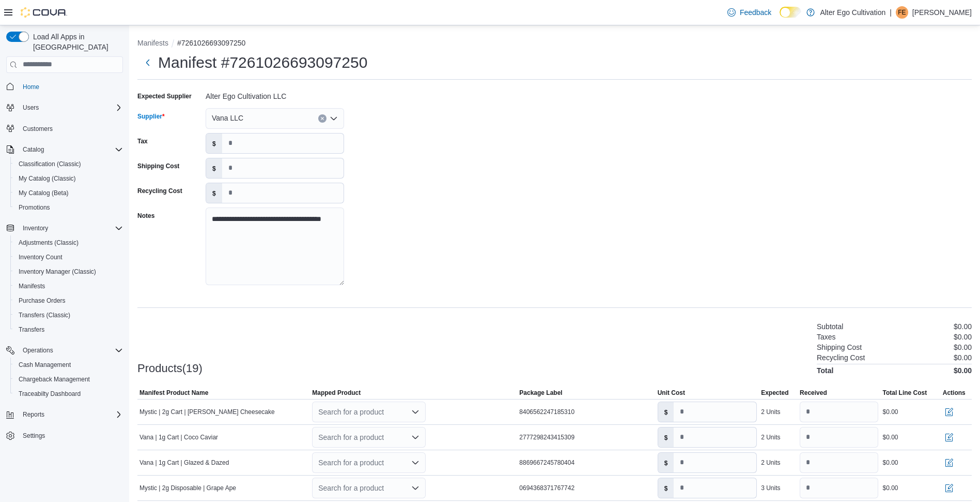 The height and width of the screenshot is (502, 980). What do you see at coordinates (30, 107) in the screenshot?
I see `span: Users` at bounding box center [30, 107].